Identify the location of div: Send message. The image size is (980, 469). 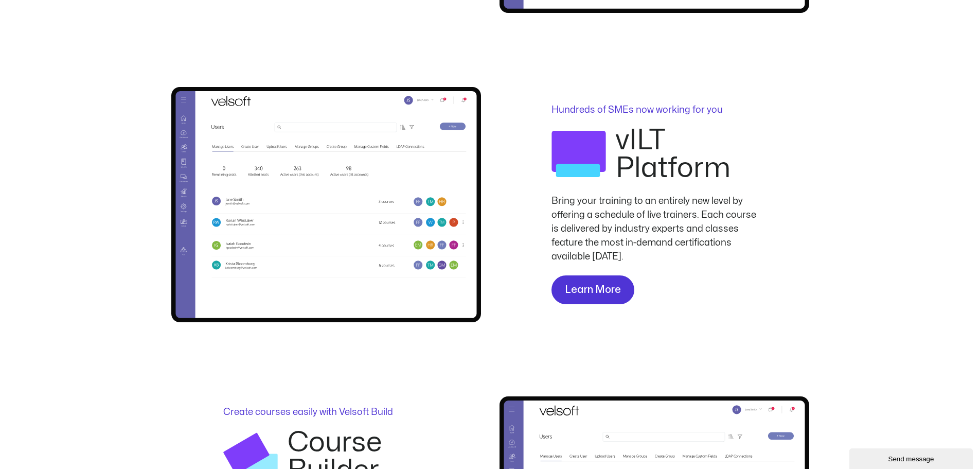
(62, 12).